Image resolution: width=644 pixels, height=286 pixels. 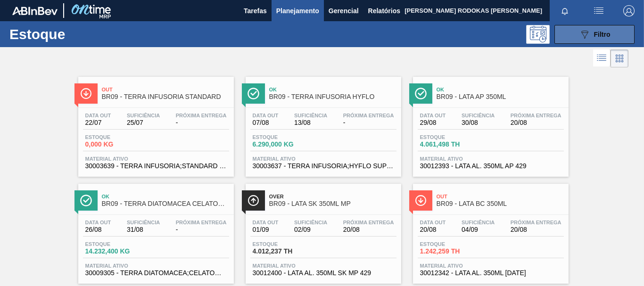 What do you see at coordinates (98, 229) in the screenshot?
I see `span: 26/08` at bounding box center [98, 229].